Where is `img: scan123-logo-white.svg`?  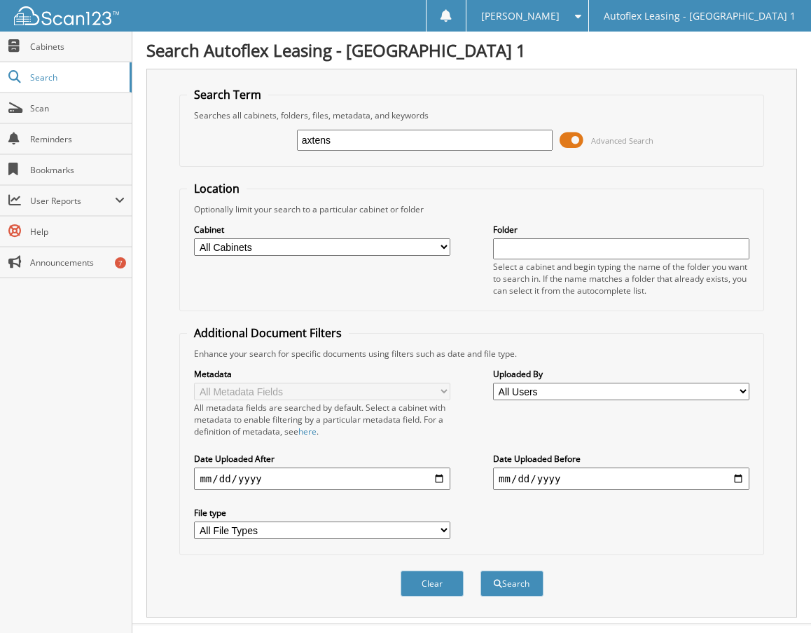
img: scan123-logo-white.svg is located at coordinates (67, 15).